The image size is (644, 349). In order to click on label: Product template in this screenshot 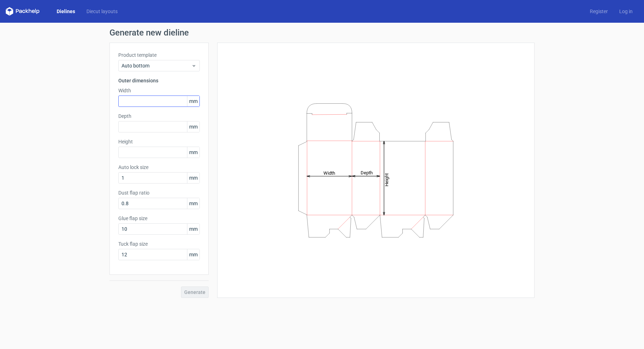, I will do `click(159, 55)`.